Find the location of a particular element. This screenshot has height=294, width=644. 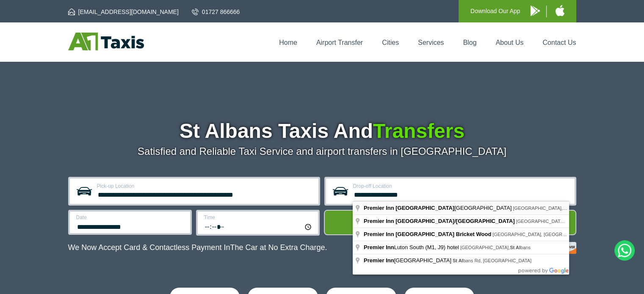

a: About Us is located at coordinates (509, 42).